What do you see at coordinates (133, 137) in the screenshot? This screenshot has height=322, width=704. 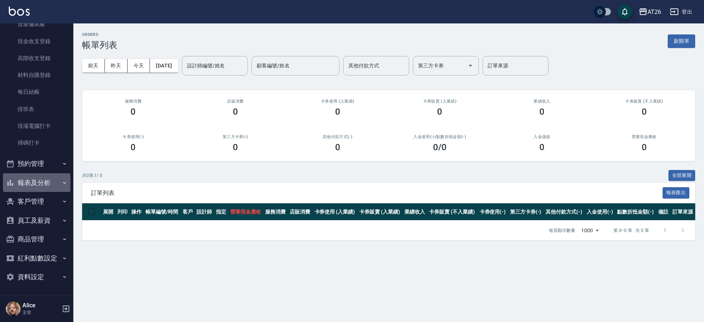 I see `h2: 卡券使用(-)` at bounding box center [133, 137].